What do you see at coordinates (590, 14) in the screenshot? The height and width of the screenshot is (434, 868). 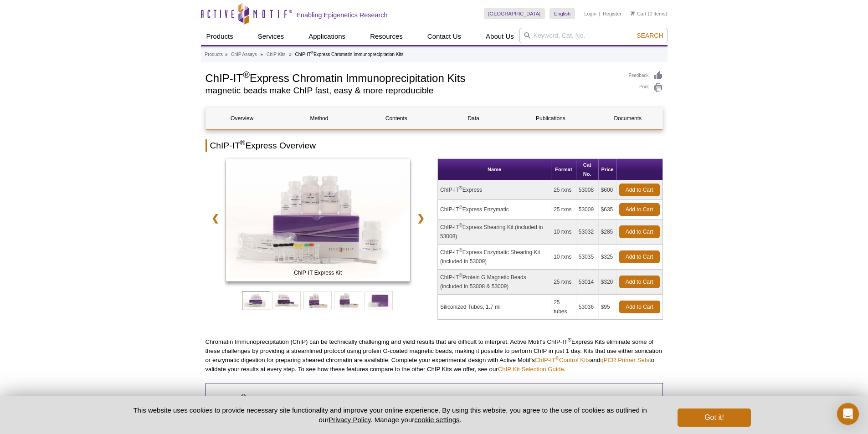 I see `a: Login` at bounding box center [590, 14].